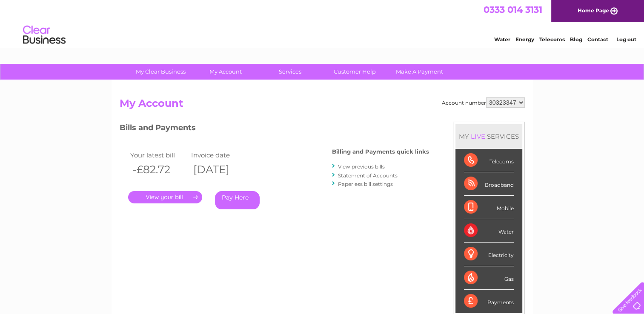  Describe the element at coordinates (237, 200) in the screenshot. I see `a: Pay Here` at that location.